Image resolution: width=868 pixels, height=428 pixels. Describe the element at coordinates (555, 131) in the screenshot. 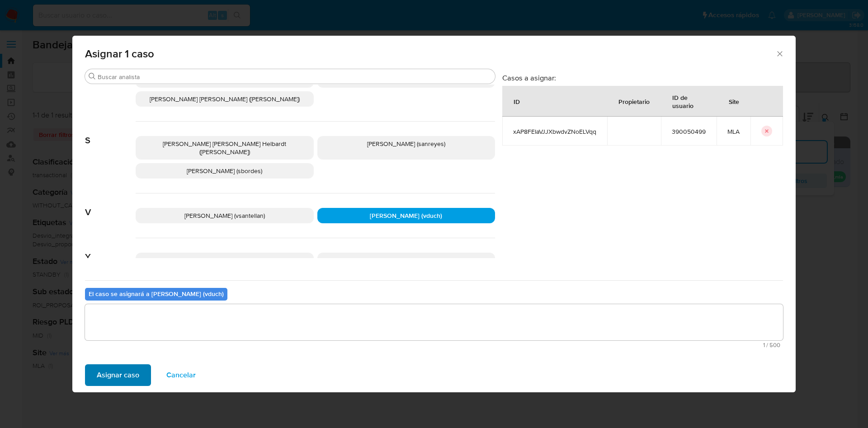

I see `span: xAP8FEIaVJJXbwdvZNoELVqq` at that location.